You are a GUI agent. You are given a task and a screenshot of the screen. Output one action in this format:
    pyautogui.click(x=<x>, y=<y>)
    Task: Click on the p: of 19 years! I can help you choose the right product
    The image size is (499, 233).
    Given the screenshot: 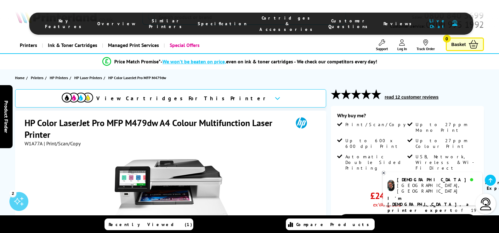 What is the action you would take?
    pyautogui.click(x=433, y=213)
    